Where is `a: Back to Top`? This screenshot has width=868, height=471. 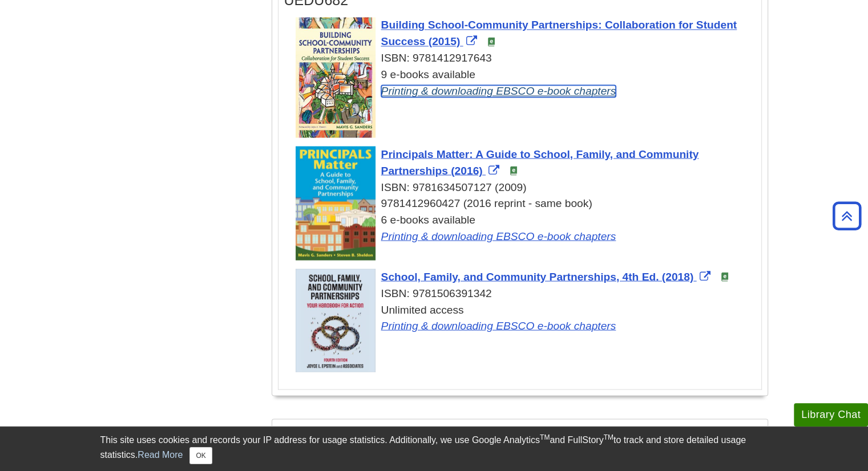 a: Back to Top is located at coordinates (847, 215).